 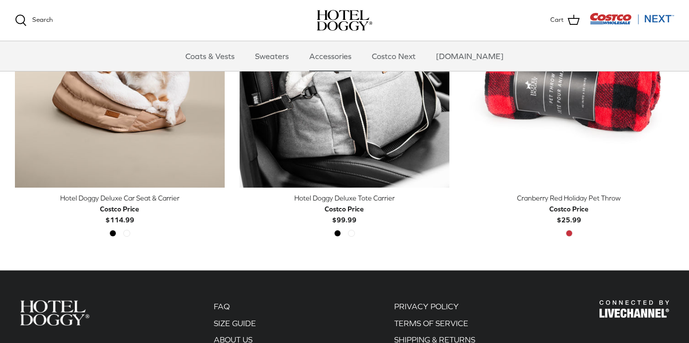 I want to click on a: hoteldoggy.com hoteldoggycom, so click(x=344, y=20).